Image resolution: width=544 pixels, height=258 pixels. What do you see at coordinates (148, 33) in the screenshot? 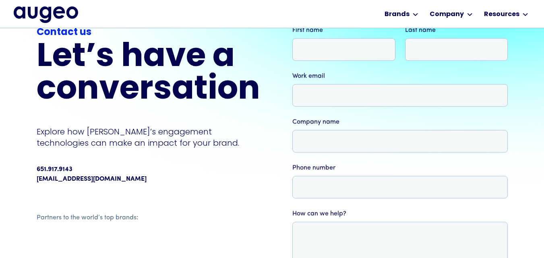
I see `div: Contact us` at bounding box center [148, 33].